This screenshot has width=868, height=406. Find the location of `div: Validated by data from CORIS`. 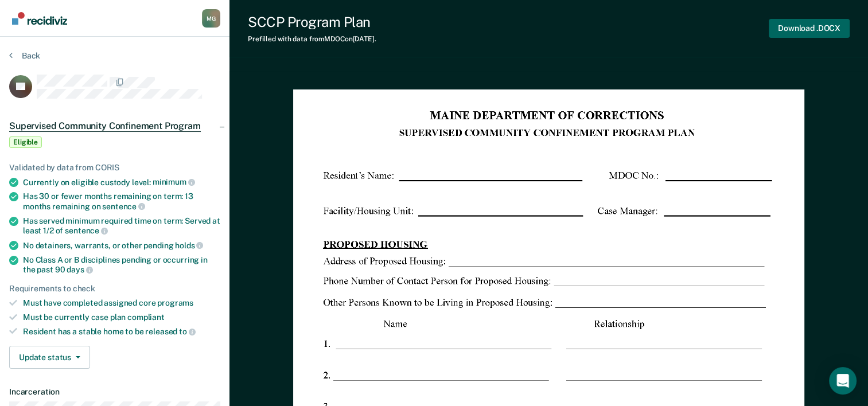

div: Validated by data from CORIS is located at coordinates (115, 167).